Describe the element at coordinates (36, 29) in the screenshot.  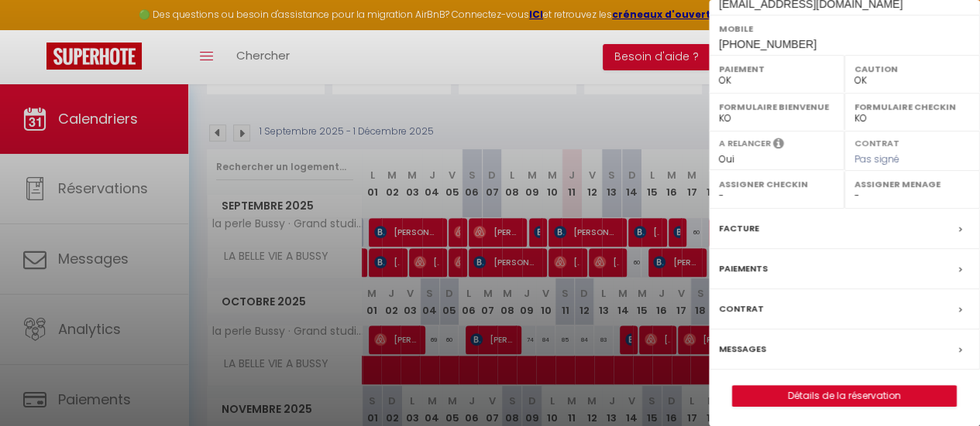
I see `button: Ouvrir le widget de chat LiveChat` at that location.